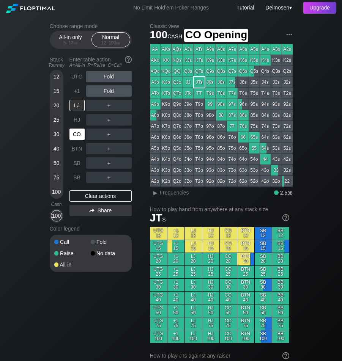 Image resolution: width=342 pixels, height=361 pixels. I want to click on div: BB 15, so click(280, 246).